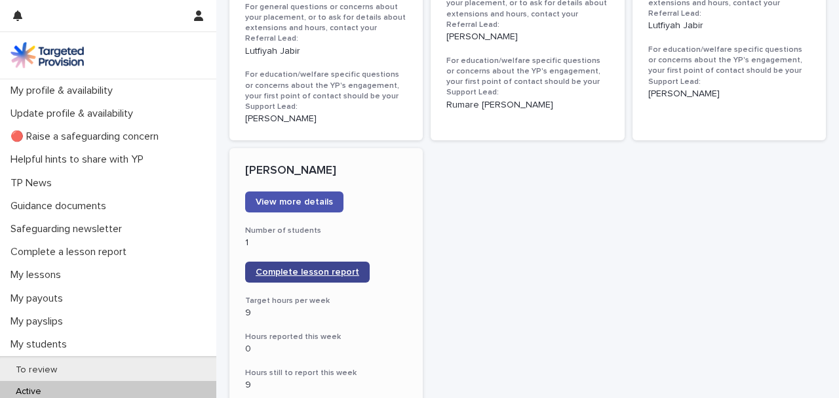  What do you see at coordinates (71, 252) in the screenshot?
I see `p: Complete a lesson report` at bounding box center [71, 252].